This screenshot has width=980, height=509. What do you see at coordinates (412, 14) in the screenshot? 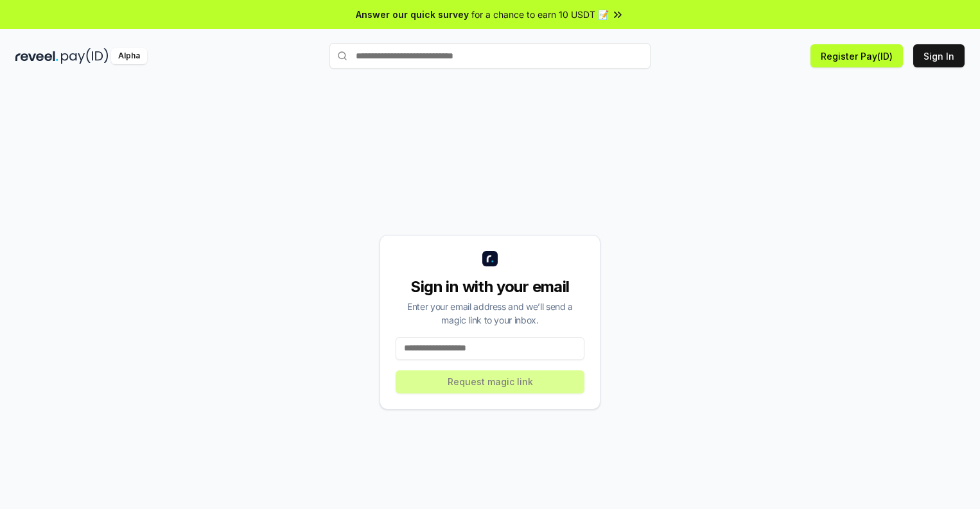
I see `span: Answer our quick survey` at bounding box center [412, 14].